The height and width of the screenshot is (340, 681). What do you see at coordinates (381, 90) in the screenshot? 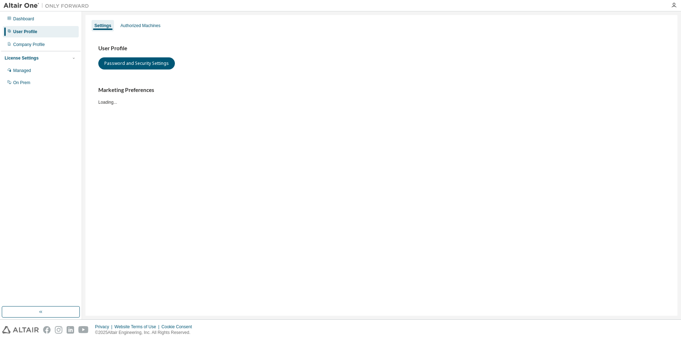
I see `h3: Marketing Preferences` at bounding box center [381, 90].